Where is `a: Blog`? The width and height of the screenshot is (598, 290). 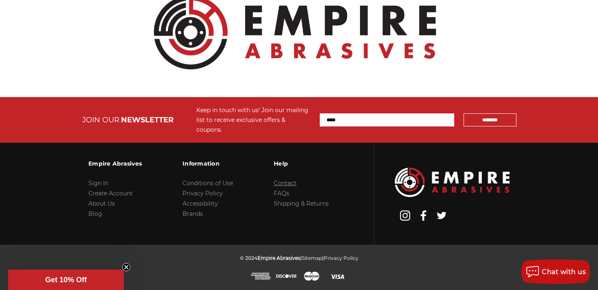
a: Blog is located at coordinates (95, 213).